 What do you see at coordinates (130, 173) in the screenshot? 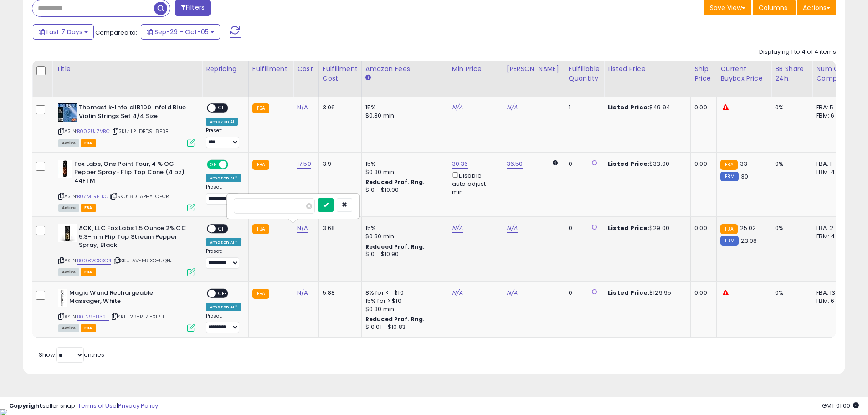
I see `b: Fox Labs, One Point Four, 4 % OC Pepper Spray- Flip Top Cone (4 oz) 44FTM` at bounding box center [130, 173].